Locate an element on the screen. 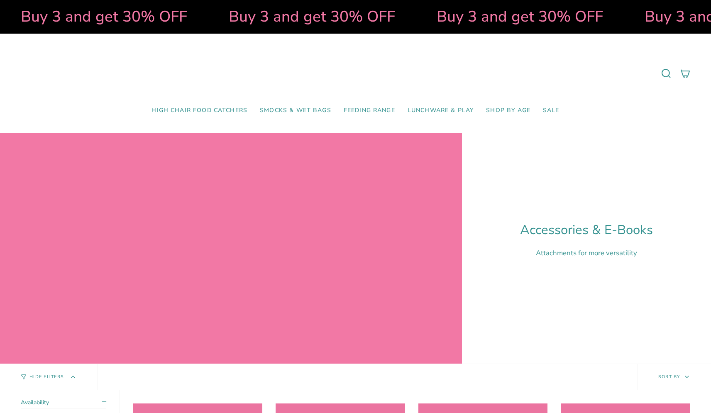  a: Feeding Range is located at coordinates (370, 110).